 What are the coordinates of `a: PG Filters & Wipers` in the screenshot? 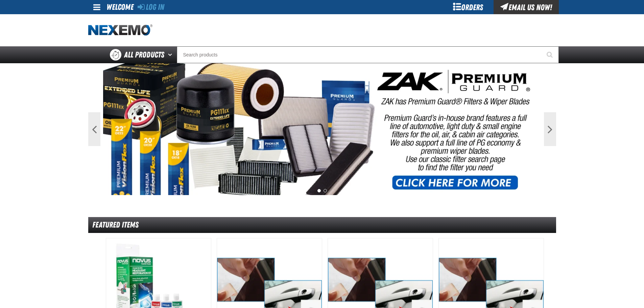 It's located at (322, 129).